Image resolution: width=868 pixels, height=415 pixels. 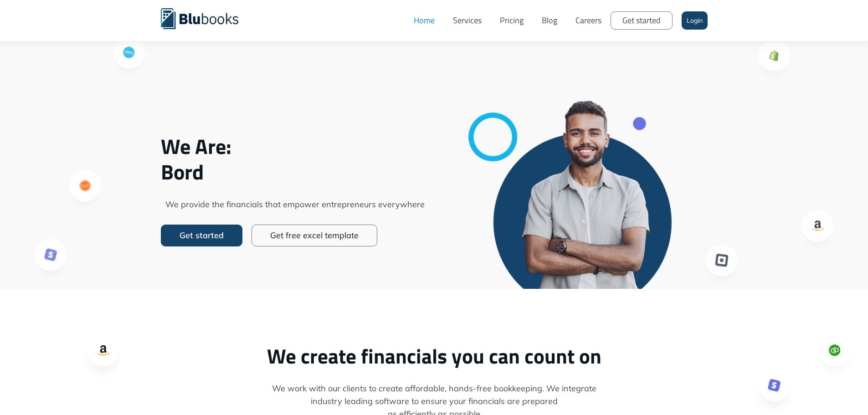 I want to click on a: home, so click(x=207, y=18).